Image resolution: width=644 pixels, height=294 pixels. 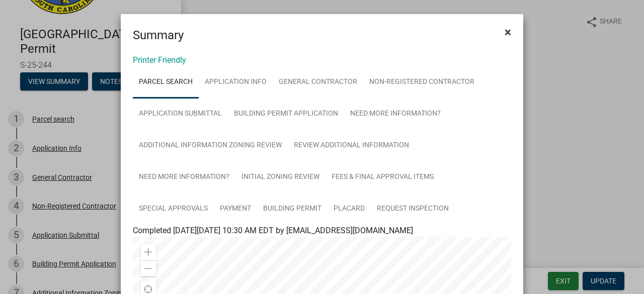 I want to click on h4: Summary, so click(x=158, y=35).